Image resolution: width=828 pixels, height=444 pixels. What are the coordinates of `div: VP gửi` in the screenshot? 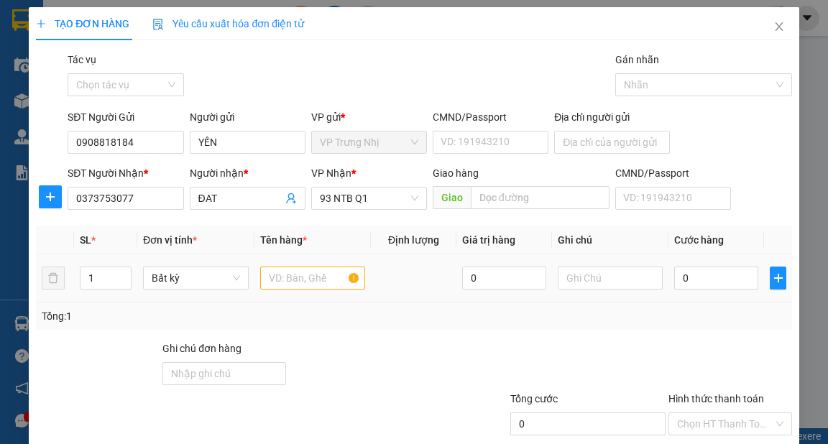 It's located at (369, 117).